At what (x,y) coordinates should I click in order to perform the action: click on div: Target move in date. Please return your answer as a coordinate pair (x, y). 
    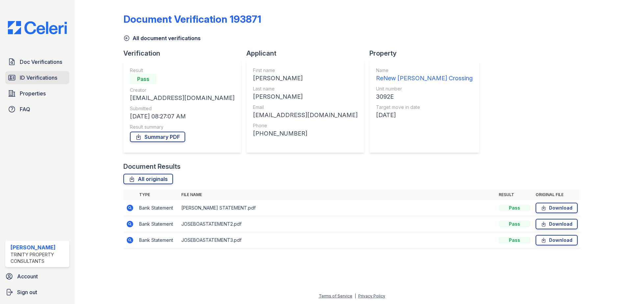
    Looking at the image, I should click on (425, 107).